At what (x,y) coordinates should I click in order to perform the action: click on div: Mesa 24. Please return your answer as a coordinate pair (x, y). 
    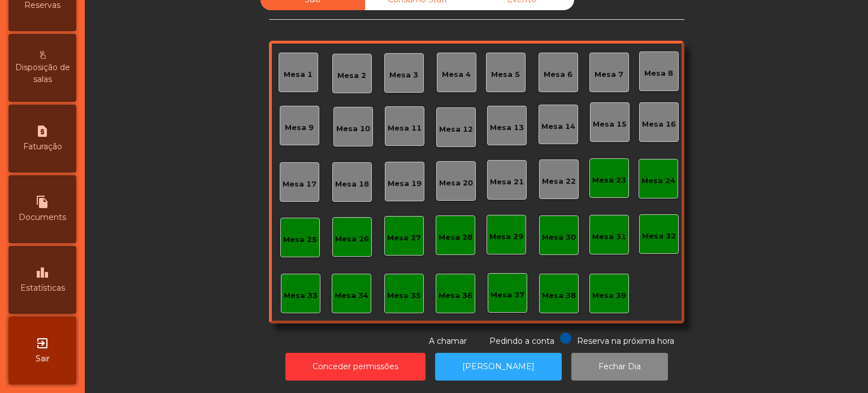
    Looking at the image, I should click on (659, 181).